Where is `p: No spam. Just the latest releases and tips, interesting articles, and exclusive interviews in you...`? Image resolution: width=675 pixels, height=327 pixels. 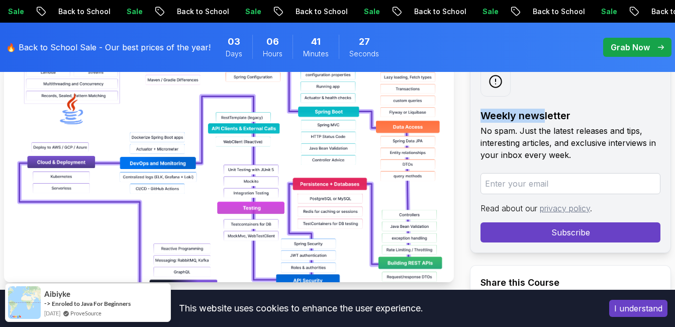 p: No spam. Just the latest releases and tips, interesting articles, and exclusive interviews in you... is located at coordinates (571, 143).